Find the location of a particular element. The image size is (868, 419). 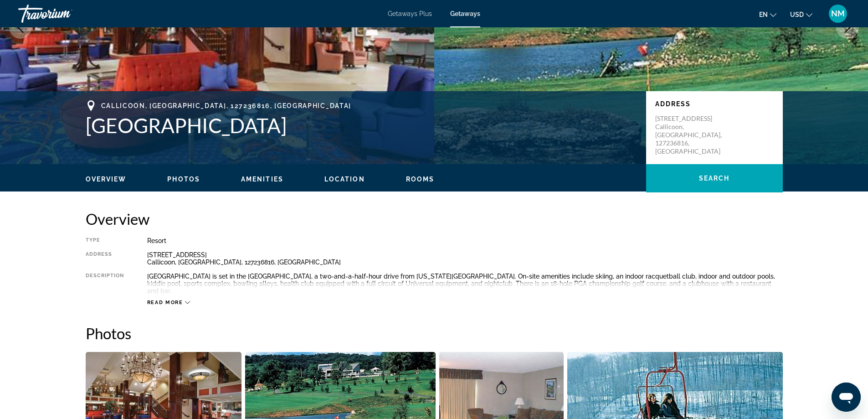

span: Location is located at coordinates (344, 179).